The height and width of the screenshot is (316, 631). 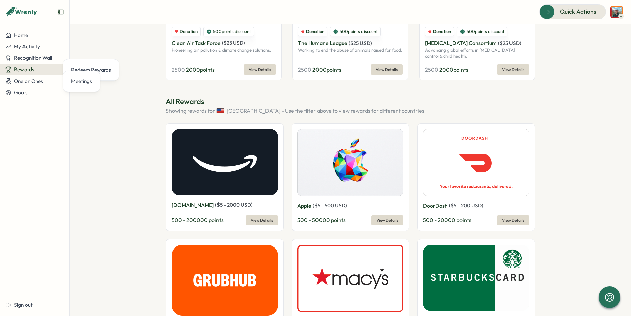 What do you see at coordinates (350, 278) in the screenshot?
I see `img: Macy's` at bounding box center [350, 278].